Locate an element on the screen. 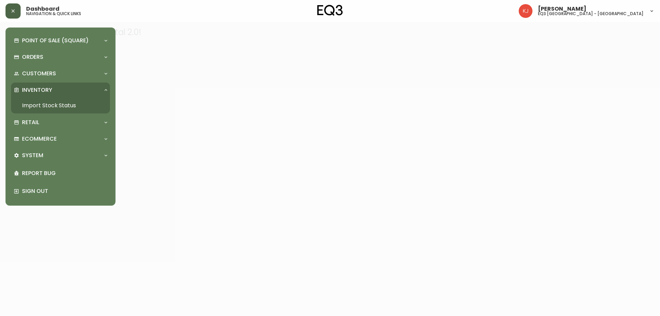 The image size is (660, 316). div: Customers is located at coordinates (60, 74).